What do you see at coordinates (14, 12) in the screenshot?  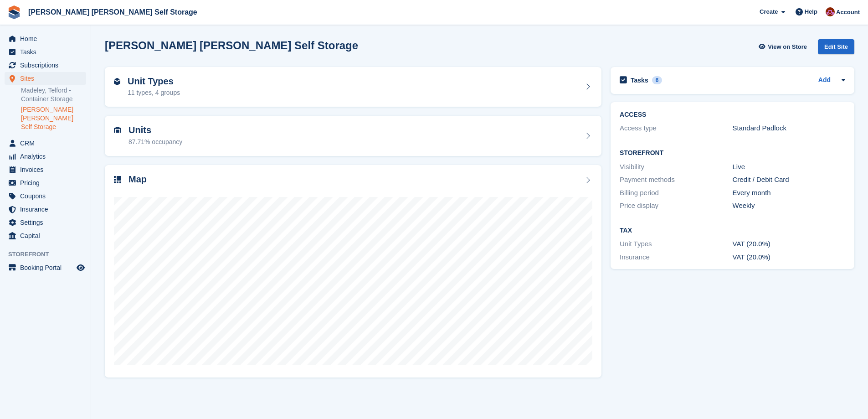 I see `img: stora-icon-8386f47178a22dfd0bd8f6a31ec36ba5ce8667c1dd55bd0f319d3a0aa187defe.svg` at bounding box center [14, 12].